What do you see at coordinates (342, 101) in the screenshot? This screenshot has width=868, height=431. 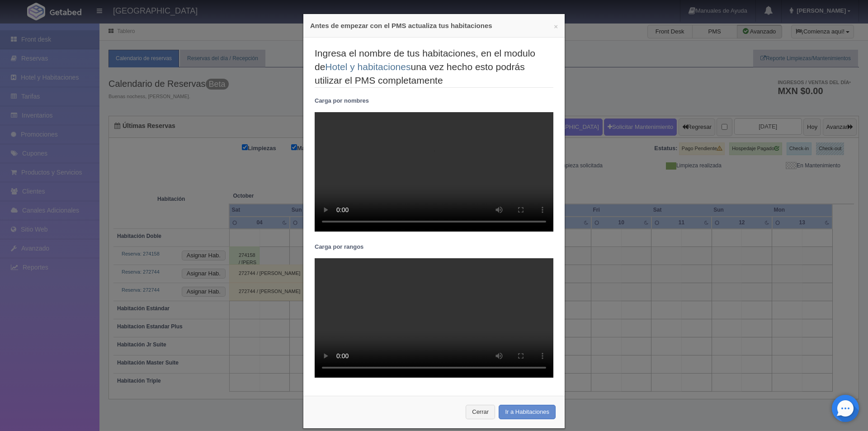 I see `label: Carga por nombres` at bounding box center [342, 101].